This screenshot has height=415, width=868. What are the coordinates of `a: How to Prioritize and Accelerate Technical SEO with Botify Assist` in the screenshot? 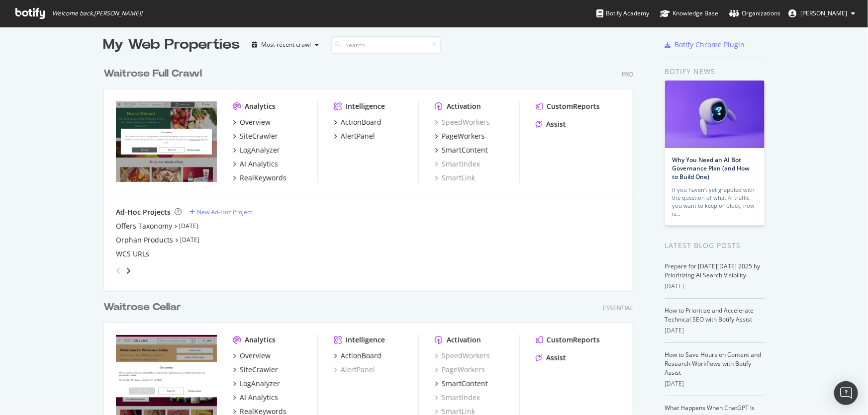 It's located at (709, 314).